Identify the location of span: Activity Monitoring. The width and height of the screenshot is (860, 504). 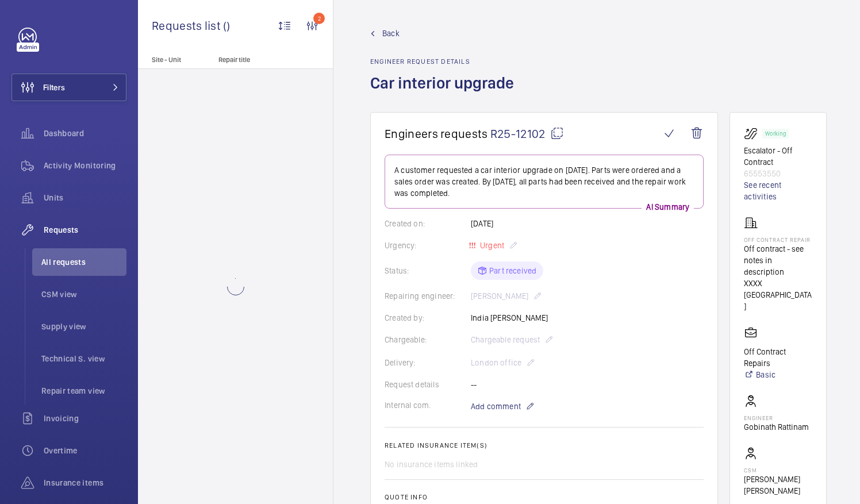
(85, 165).